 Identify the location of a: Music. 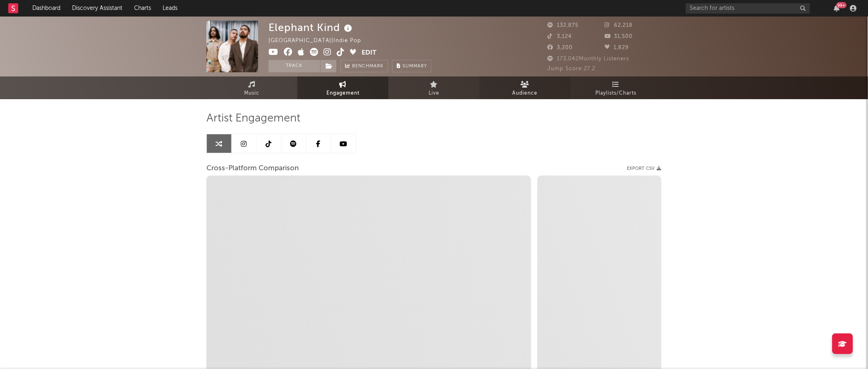
(252, 87).